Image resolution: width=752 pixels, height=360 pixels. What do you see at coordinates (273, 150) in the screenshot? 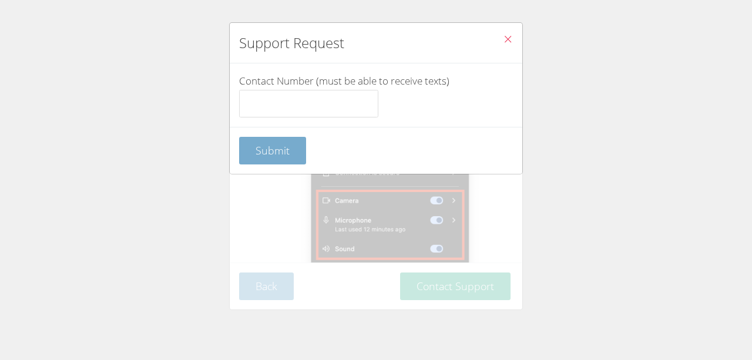
I see `span: Submit` at bounding box center [273, 150].